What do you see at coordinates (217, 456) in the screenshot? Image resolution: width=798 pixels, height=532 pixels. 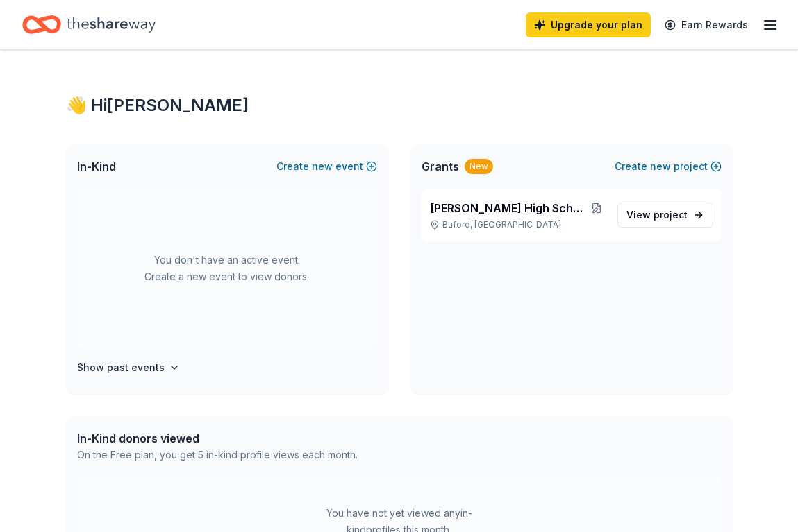 I see `div: On the Free plan, you get 5 in-kind profile views each month.` at bounding box center [217, 456].